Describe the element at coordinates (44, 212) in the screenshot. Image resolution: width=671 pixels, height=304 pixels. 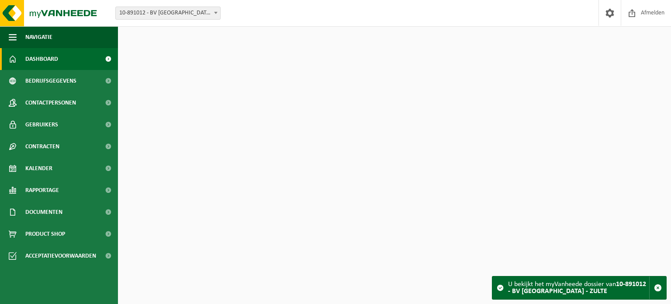
I see `span: Documenten` at that location.